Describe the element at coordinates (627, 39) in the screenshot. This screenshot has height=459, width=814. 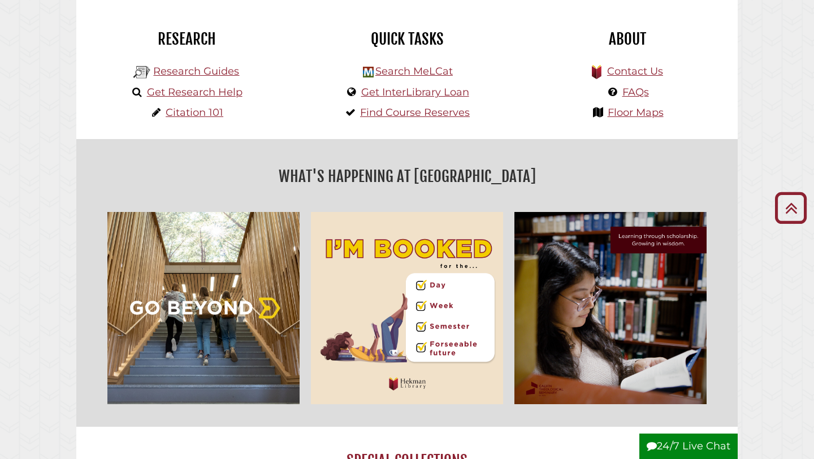
I see `h2: About` at that location.